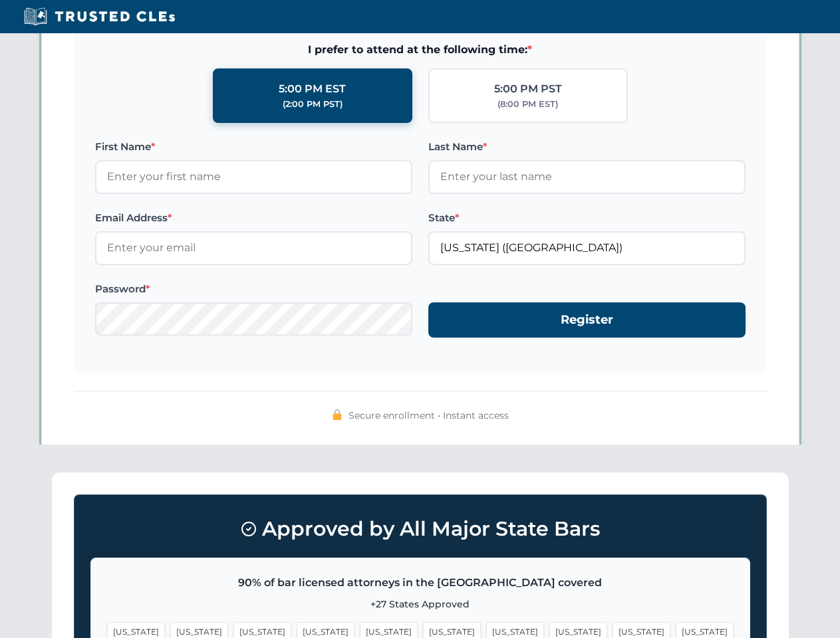  Describe the element at coordinates (253, 248) in the screenshot. I see `input: Enter your email` at that location.